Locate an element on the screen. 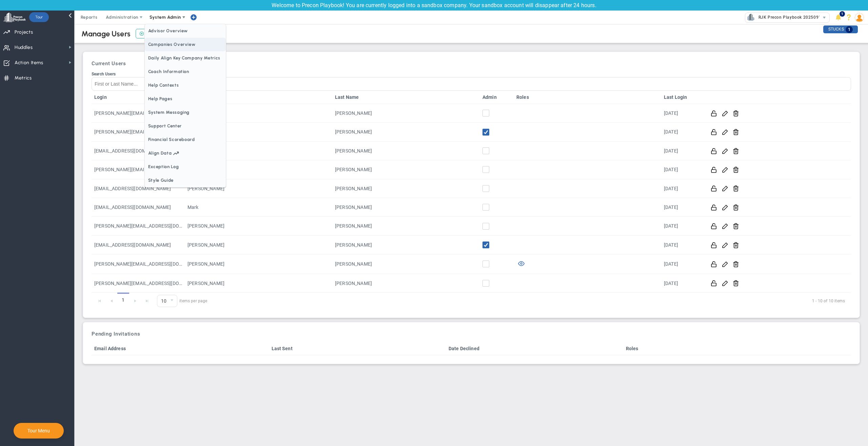 This screenshot has width=868, height=446. span: 10 is located at coordinates (162, 301).